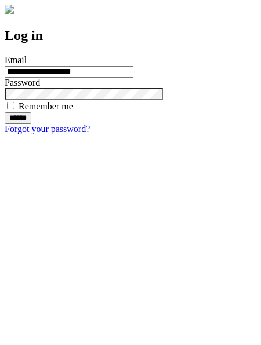  What do you see at coordinates (47, 129) in the screenshot?
I see `a: Forgot your password?` at bounding box center [47, 129].